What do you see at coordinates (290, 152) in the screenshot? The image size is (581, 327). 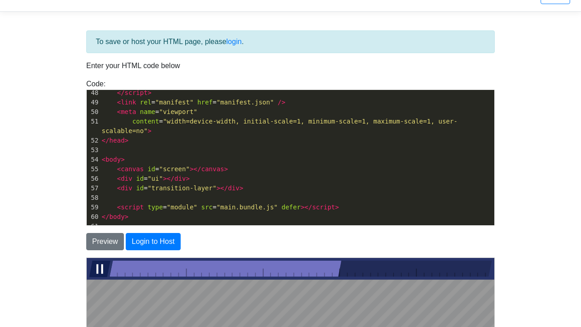 I see `div: Code:` at bounding box center [290, 152].